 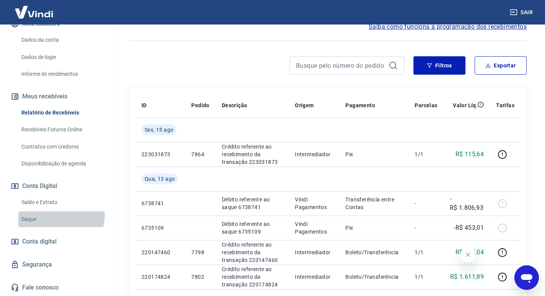 I want to click on p: 223031873, so click(x=160, y=154).